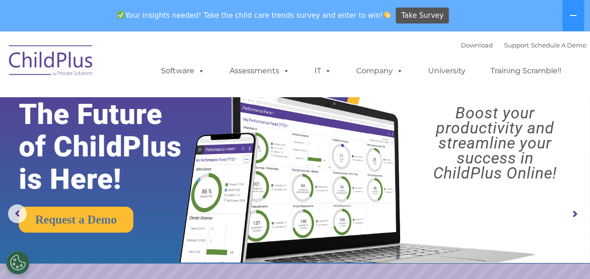 This screenshot has height=279, width=590. Describe the element at coordinates (526, 71) in the screenshot. I see `a: Training Scramble!!` at that location.